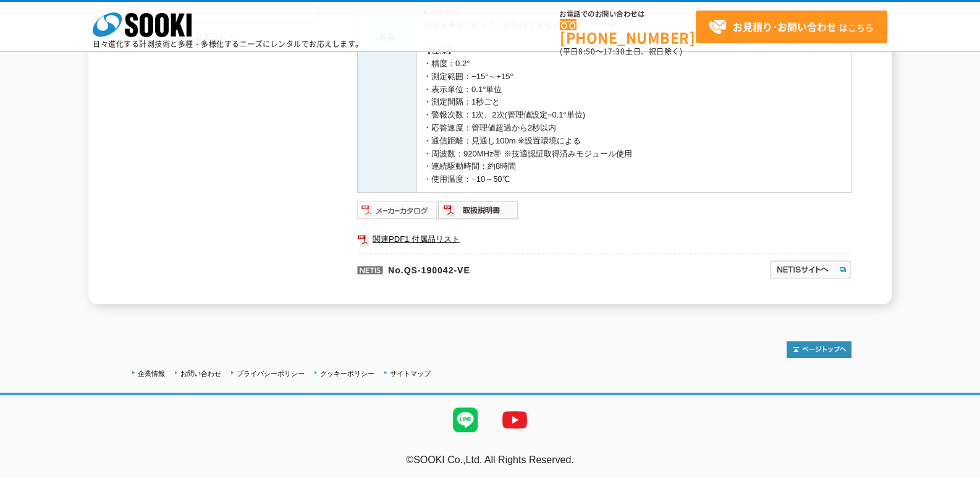 The height and width of the screenshot is (478, 980). What do you see at coordinates (819, 349) in the screenshot?
I see `img: トップページへ` at bounding box center [819, 349].